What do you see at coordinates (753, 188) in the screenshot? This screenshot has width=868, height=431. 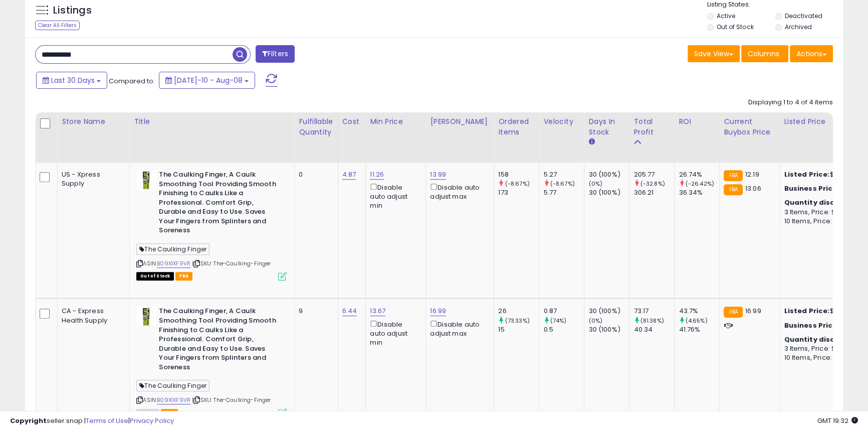 I see `span: 13.06` at bounding box center [753, 188].